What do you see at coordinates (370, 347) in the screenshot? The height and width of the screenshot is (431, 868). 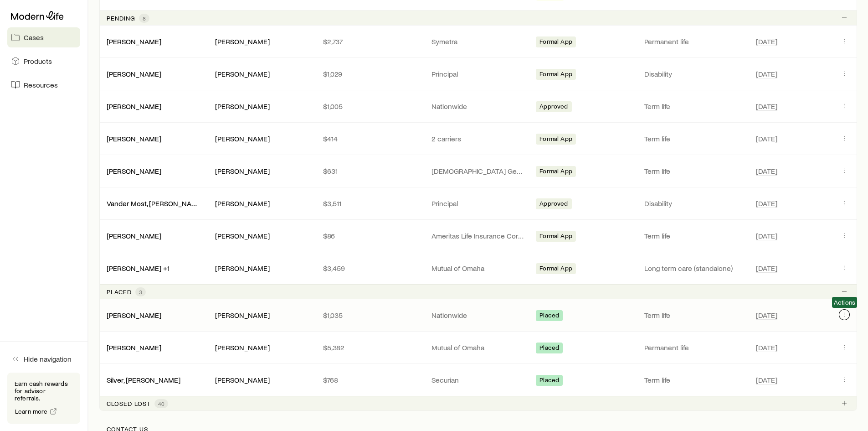 I see `p: $5,382` at bounding box center [370, 347].